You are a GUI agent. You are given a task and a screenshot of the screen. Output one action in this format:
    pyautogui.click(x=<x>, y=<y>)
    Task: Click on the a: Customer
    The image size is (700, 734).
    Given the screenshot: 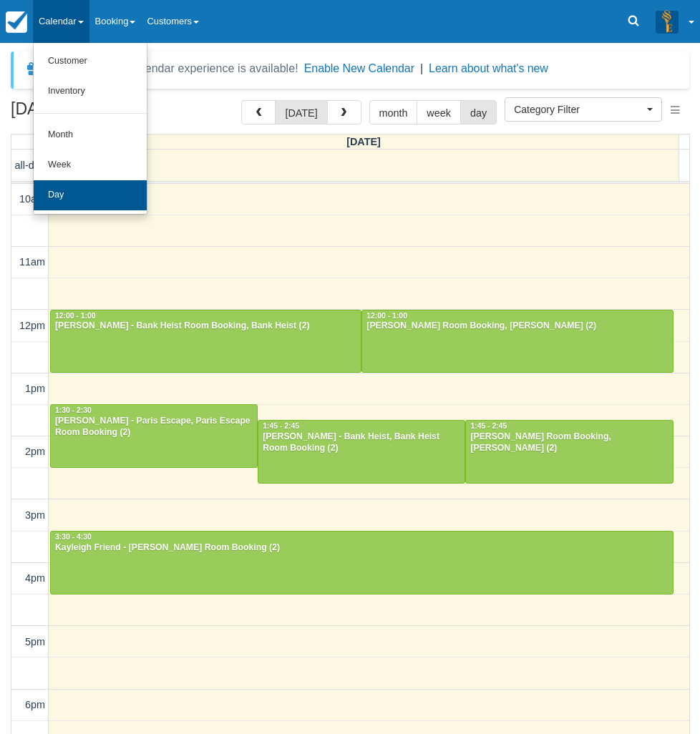 What is the action you would take?
    pyautogui.click(x=90, y=62)
    